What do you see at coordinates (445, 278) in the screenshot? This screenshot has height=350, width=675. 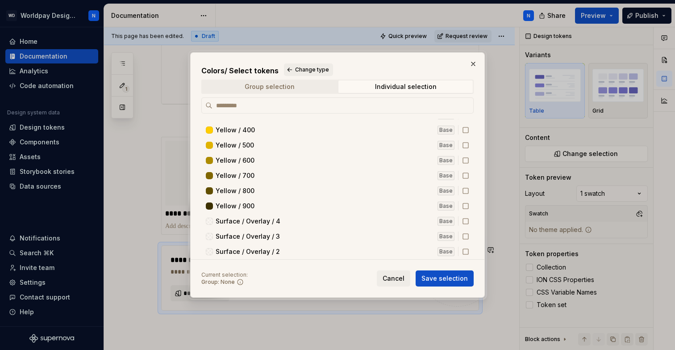 I see `span: Save selection` at bounding box center [445, 278].